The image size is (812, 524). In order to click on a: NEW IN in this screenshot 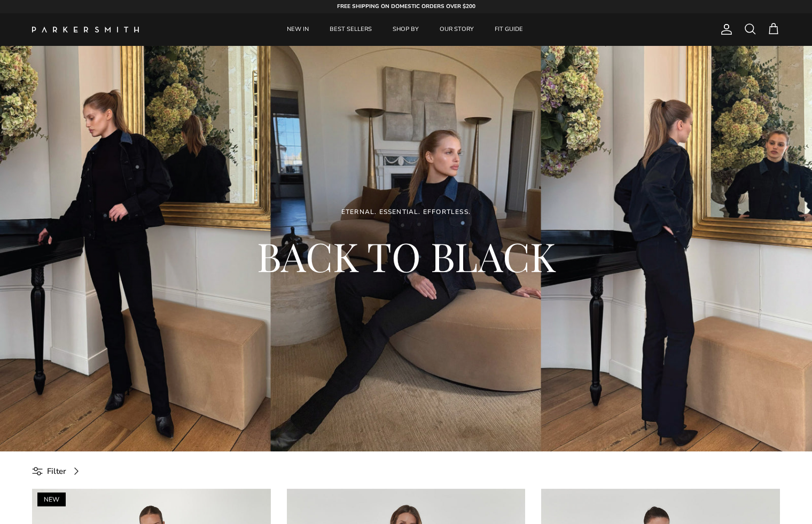, I will do `click(298, 29)`.